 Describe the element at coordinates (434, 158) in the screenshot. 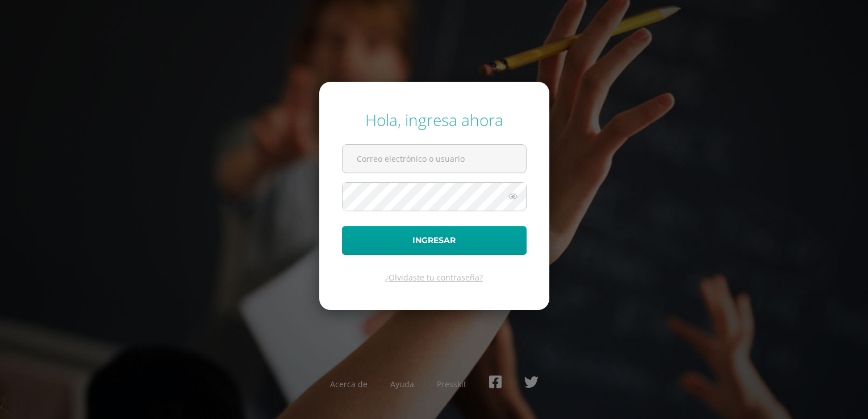

I see `input: Correo electrónico o usuario` at that location.